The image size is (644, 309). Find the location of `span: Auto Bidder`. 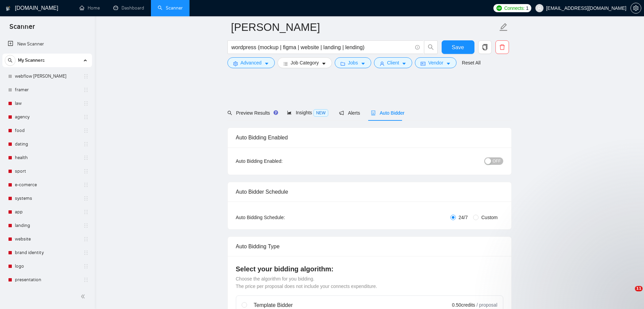

span: Auto Bidder is located at coordinates (387, 113).